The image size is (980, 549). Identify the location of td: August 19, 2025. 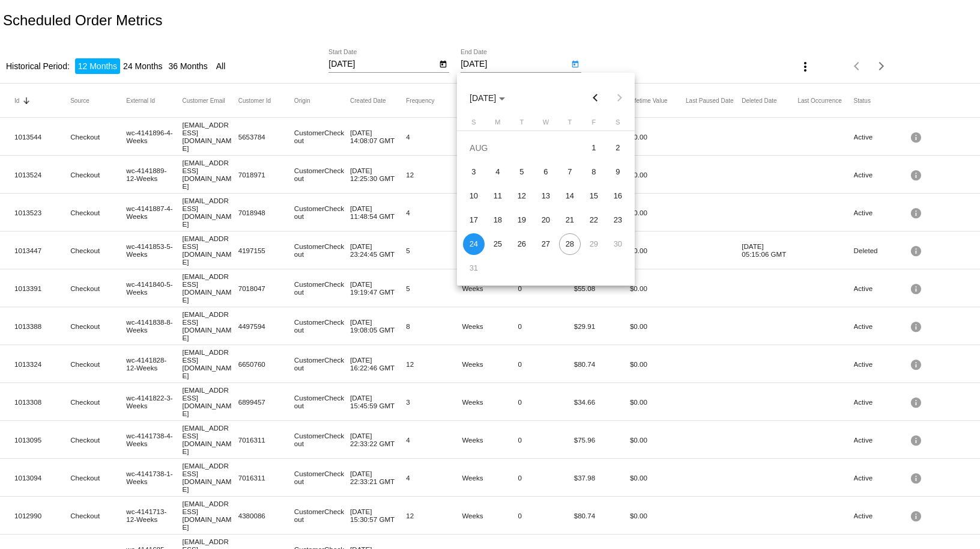
(521, 220).